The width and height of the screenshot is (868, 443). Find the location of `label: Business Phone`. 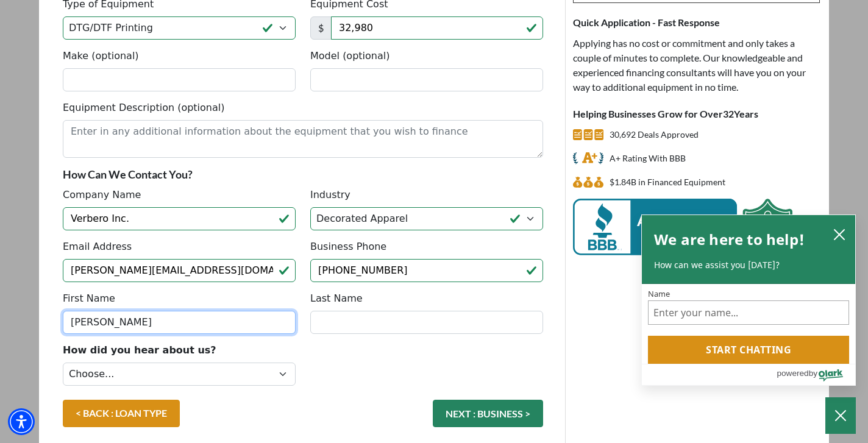

label: Business Phone is located at coordinates (348, 247).